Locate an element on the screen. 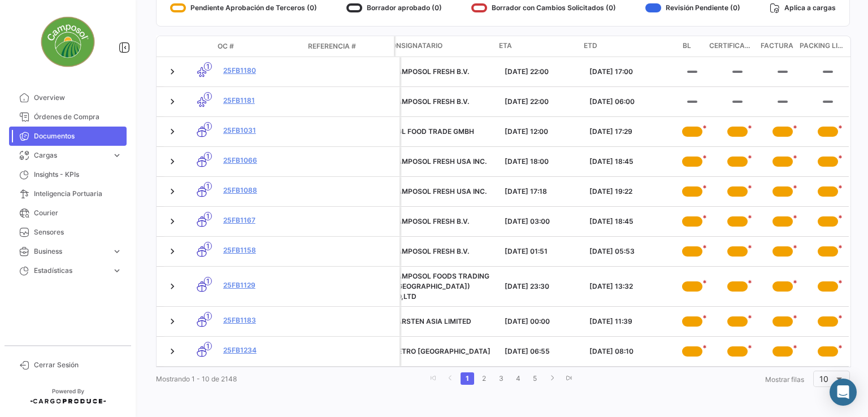  span: Órdenes de Compra is located at coordinates (78, 117).